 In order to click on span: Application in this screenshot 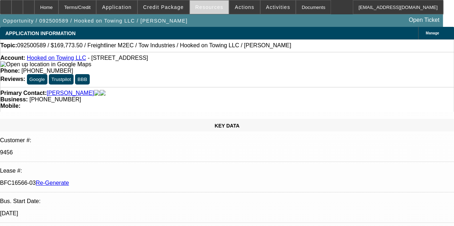, I will do `click(117, 7)`.